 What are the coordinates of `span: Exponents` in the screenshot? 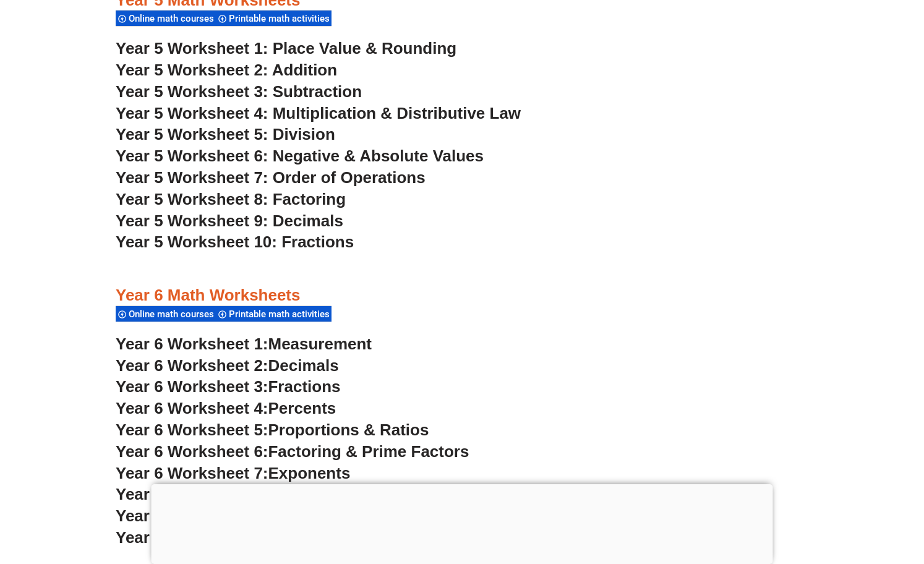 It's located at (309, 473).